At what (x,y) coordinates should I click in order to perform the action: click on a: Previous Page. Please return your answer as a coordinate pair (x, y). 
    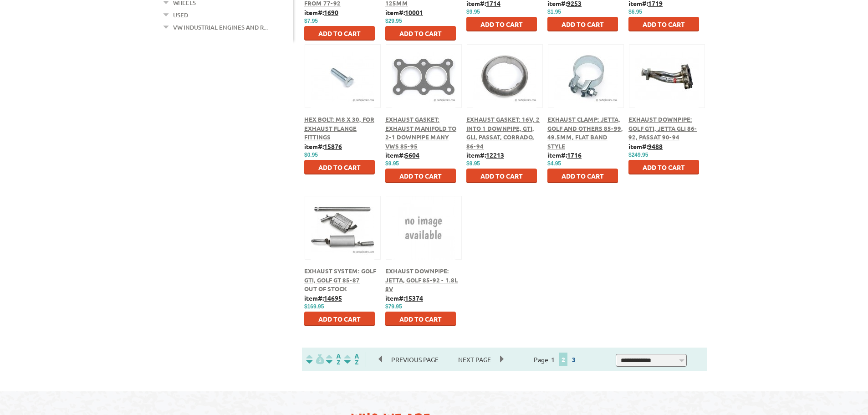
    Looking at the image, I should click on (414, 360).